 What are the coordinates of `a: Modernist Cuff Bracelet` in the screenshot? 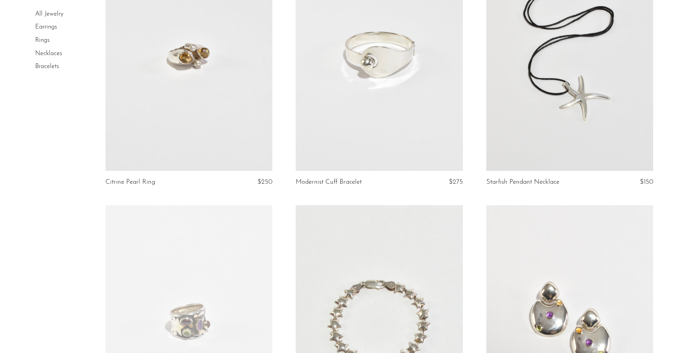 It's located at (329, 182).